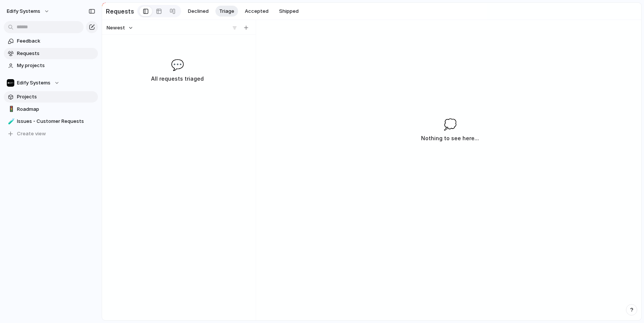 This screenshot has height=323, width=644. What do you see at coordinates (289, 11) in the screenshot?
I see `button: Shipped` at bounding box center [289, 11].